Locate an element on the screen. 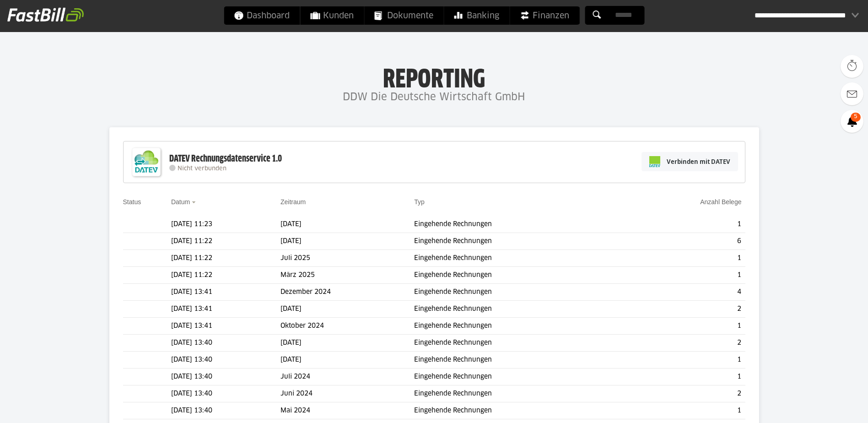  img: fastbill_logo_white.png is located at coordinates (45, 15).